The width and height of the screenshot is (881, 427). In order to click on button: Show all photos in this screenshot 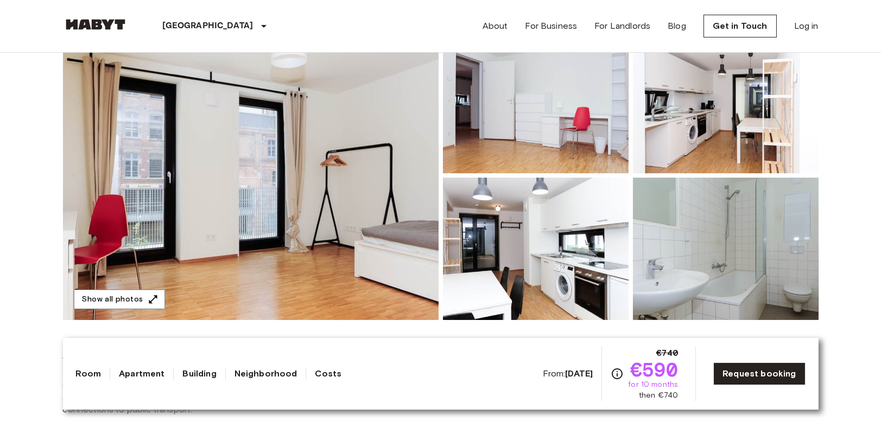, I will do `click(119, 299)`.